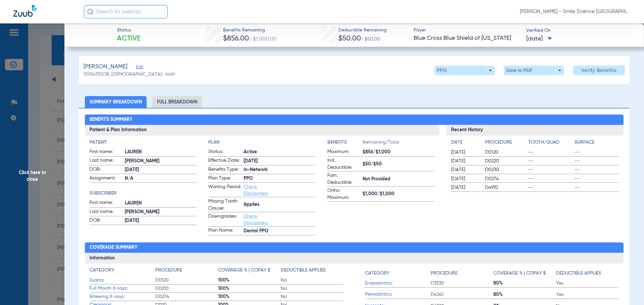  I want to click on span: Missing Tooth Clause:, so click(225, 205).